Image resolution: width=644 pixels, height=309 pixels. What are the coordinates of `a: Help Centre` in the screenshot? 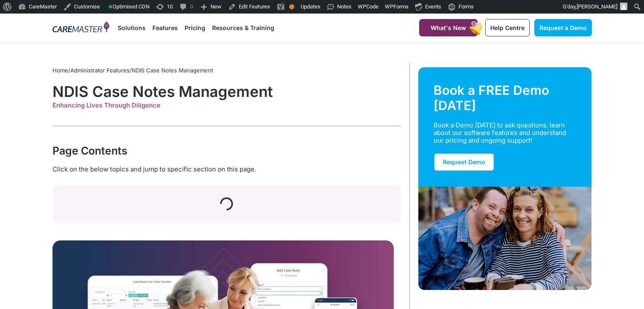 It's located at (507, 27).